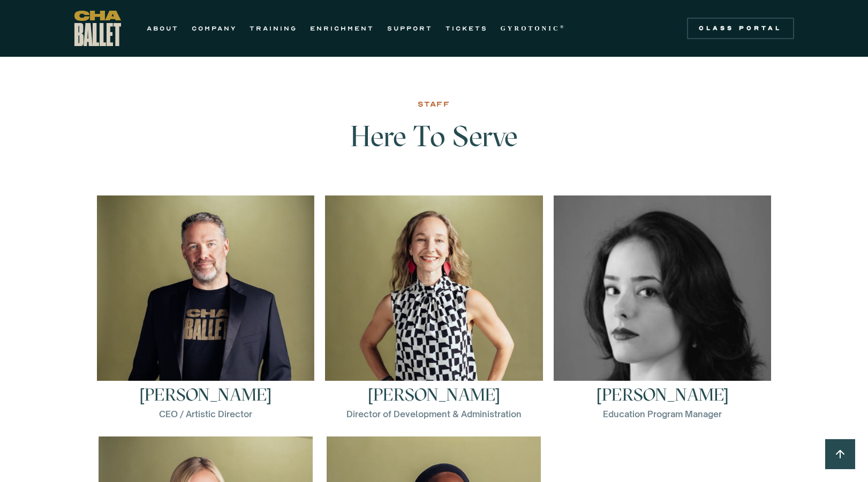 This screenshot has height=482, width=868. What do you see at coordinates (214, 28) in the screenshot?
I see `a: COMPANY` at bounding box center [214, 28].